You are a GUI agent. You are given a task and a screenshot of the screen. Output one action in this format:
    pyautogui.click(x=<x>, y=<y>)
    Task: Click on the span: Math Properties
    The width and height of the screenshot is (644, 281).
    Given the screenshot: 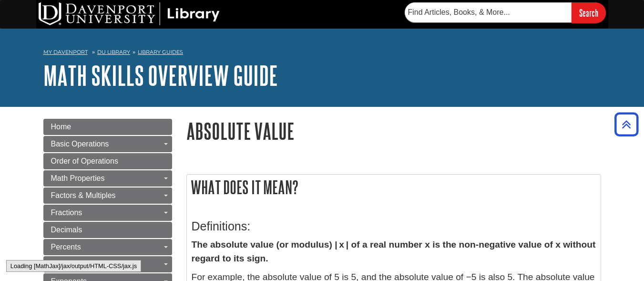 What is the action you would take?
    pyautogui.click(x=78, y=178)
    